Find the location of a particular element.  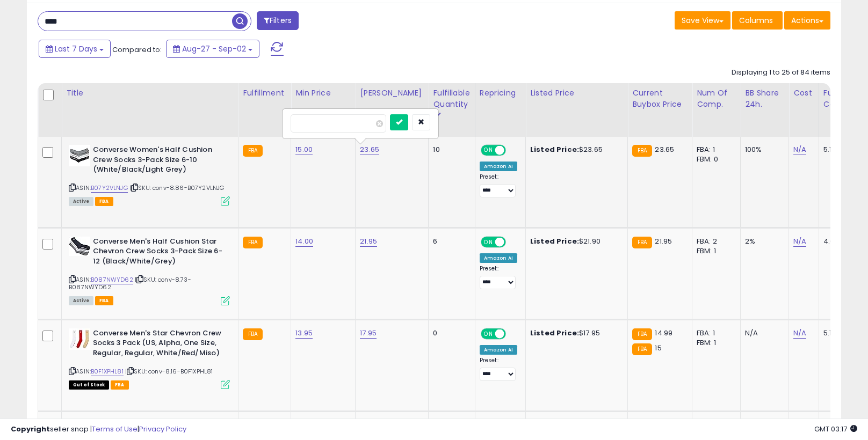

div: N/A is located at coordinates (762, 333).